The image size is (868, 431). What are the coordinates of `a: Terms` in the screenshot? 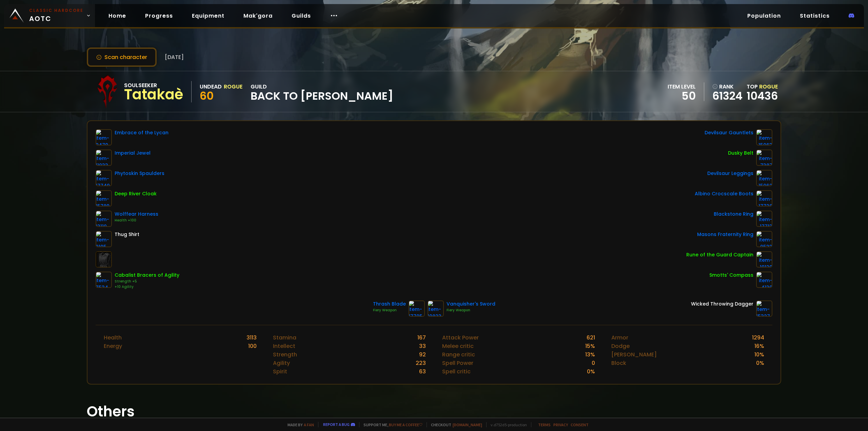 It's located at (544, 425).